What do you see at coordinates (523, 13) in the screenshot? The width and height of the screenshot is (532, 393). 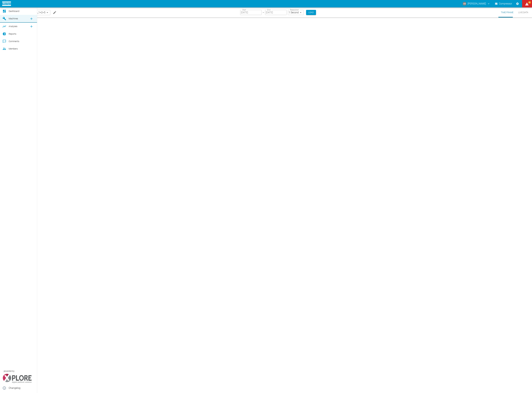 I see `button: Live Data` at bounding box center [523, 13].